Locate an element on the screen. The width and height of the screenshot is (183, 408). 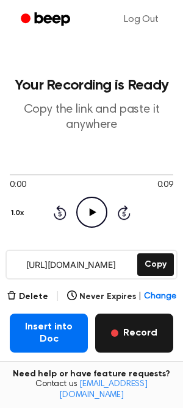
a: Beep is located at coordinates (46, 19).